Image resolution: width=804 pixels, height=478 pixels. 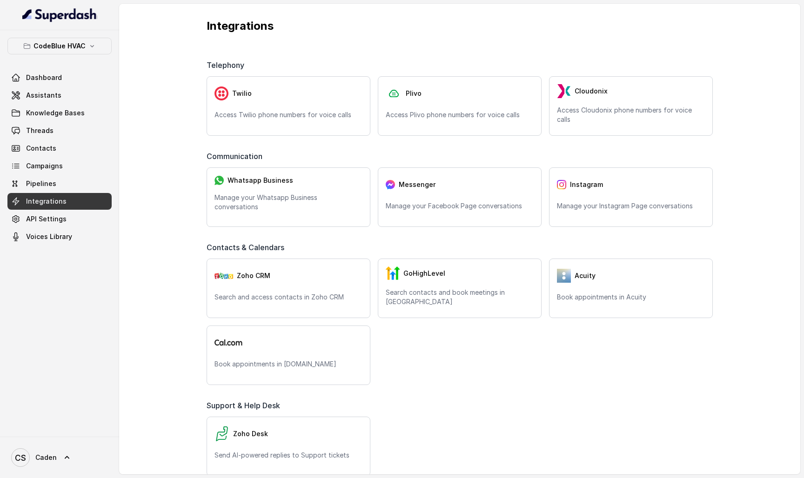 I want to click on img: plivo.d3d850b57a745af99832d897a96997ac.svg, so click(x=394, y=93).